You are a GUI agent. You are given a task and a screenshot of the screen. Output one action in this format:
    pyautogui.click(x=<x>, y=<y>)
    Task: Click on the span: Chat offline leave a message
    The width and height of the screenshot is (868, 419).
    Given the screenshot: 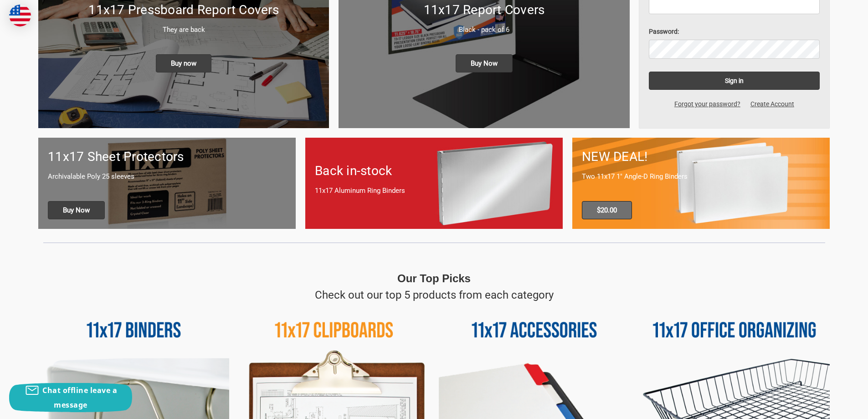 What is the action you would take?
    pyautogui.click(x=80, y=398)
    